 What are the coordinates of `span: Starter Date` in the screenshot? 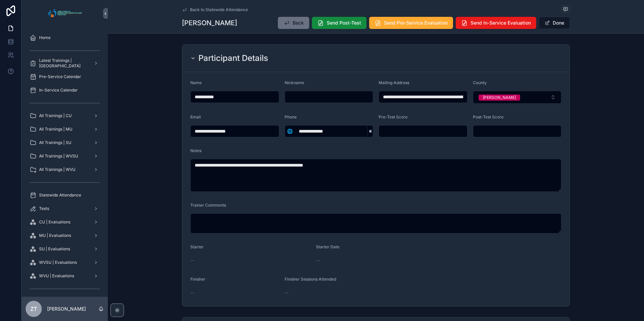 It's located at (327, 246).